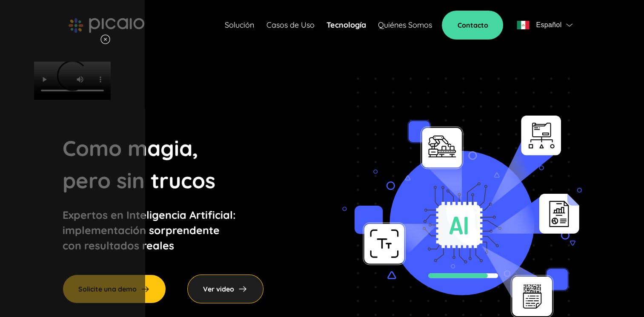 Image resolution: width=644 pixels, height=317 pixels. I want to click on video: Your browser does not support HTML video., so click(72, 81).